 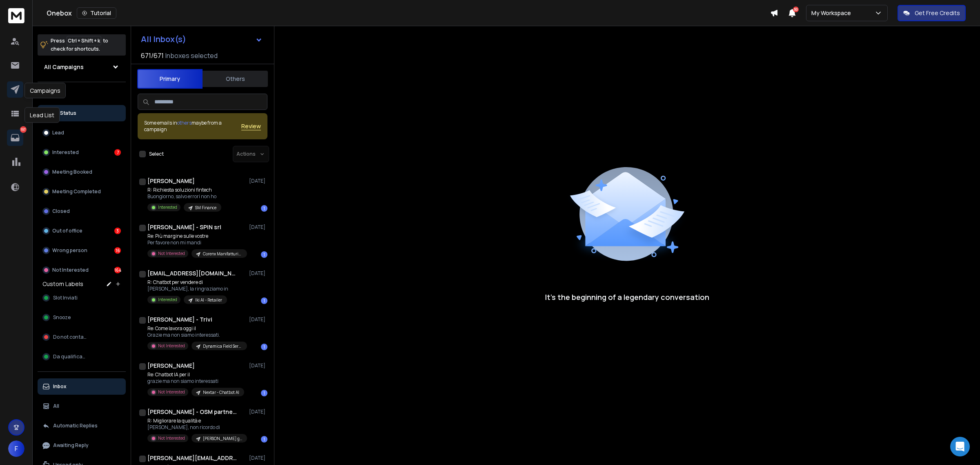 What do you see at coordinates (251, 126) in the screenshot?
I see `button: Review` at bounding box center [251, 126].